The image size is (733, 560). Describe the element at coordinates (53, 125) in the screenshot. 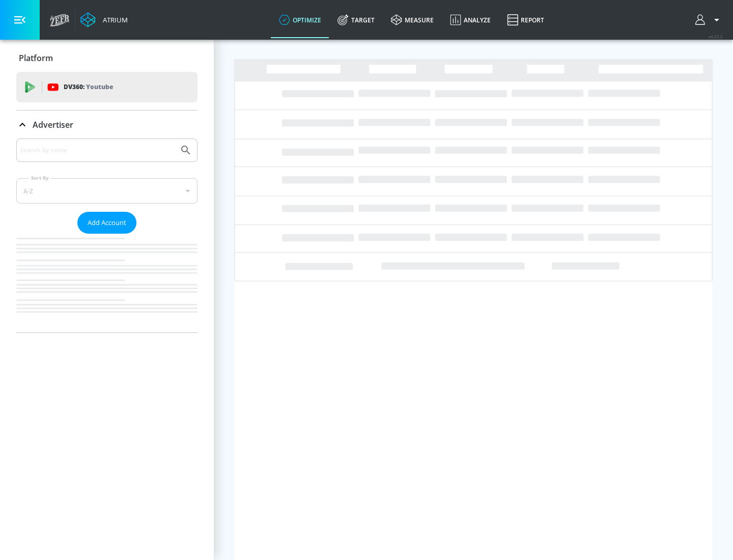

I see `p: Advertiser` at that location.